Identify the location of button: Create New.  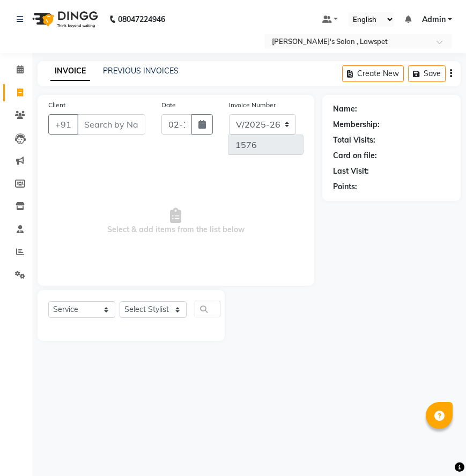
(373, 74).